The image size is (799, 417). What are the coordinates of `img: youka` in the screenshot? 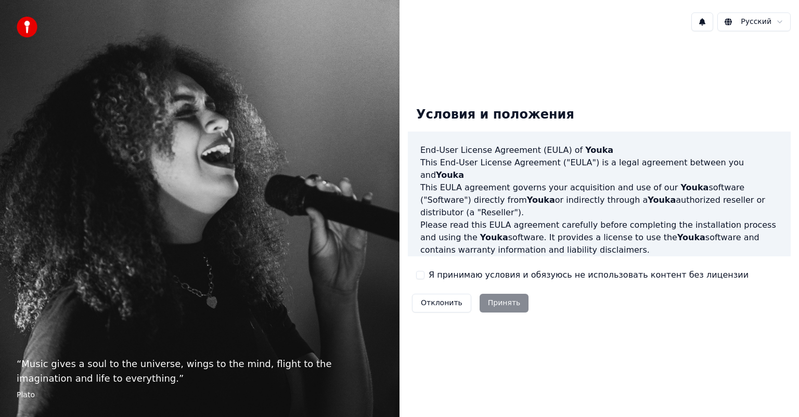 It's located at (27, 27).